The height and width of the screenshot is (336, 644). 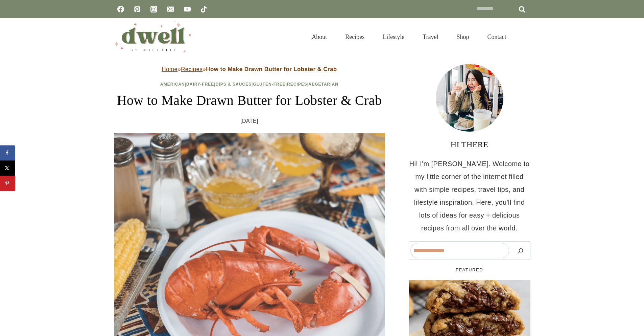 I want to click on a: American, so click(x=172, y=84).